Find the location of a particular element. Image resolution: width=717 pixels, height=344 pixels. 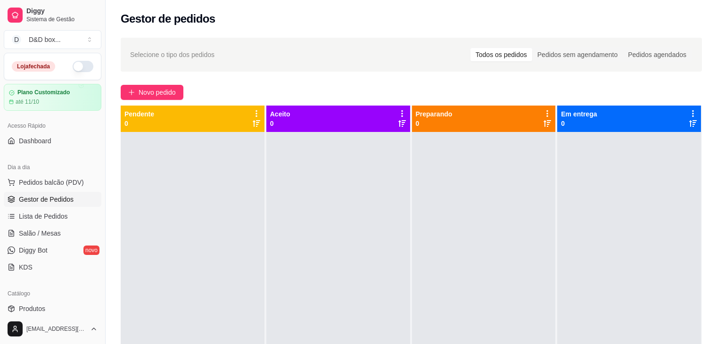

button: Alterar Status is located at coordinates (83, 66).